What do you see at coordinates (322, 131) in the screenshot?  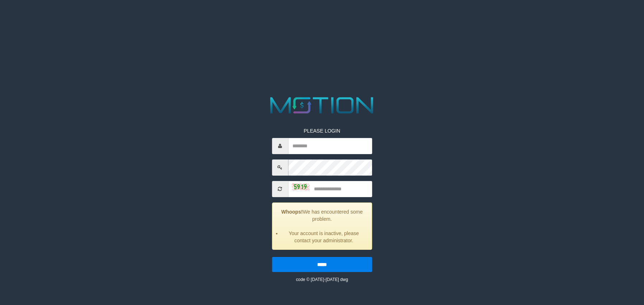 I see `p: PLEASE LOGIN` at bounding box center [322, 131].